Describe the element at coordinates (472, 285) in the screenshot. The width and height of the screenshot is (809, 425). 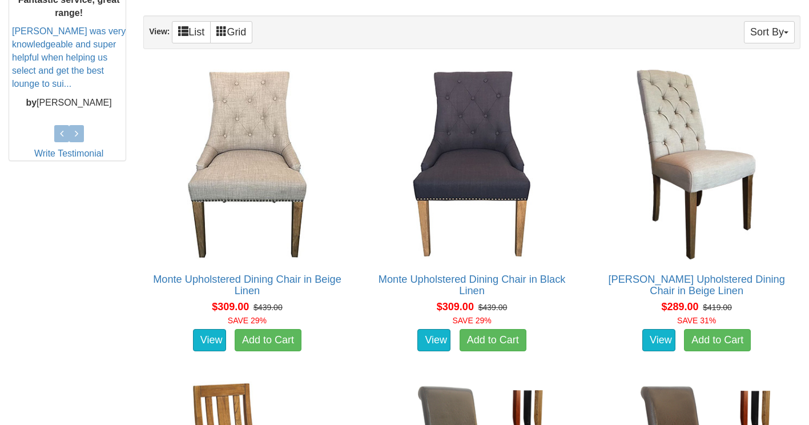
I see `a: Monte Upholstered Dining Chair in Black Linen` at that location.